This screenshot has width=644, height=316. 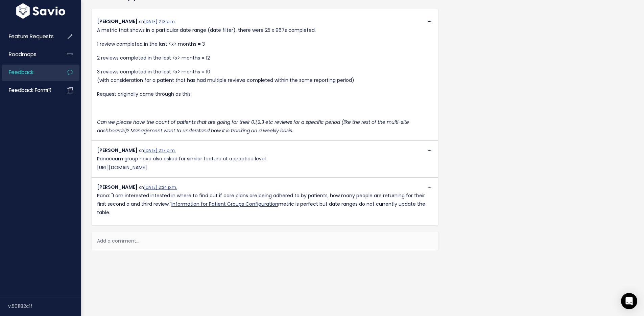 What do you see at coordinates (265, 94) in the screenshot?
I see `p: Request originally came through as this:` at bounding box center [265, 94].